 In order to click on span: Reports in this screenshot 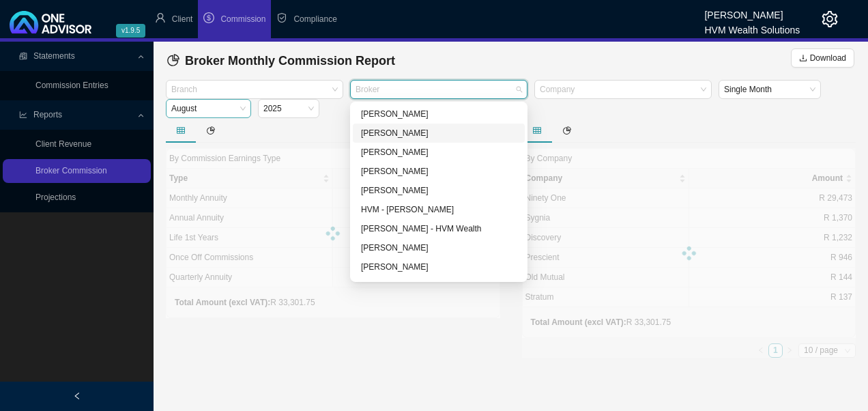, I will do `click(47, 115)`.